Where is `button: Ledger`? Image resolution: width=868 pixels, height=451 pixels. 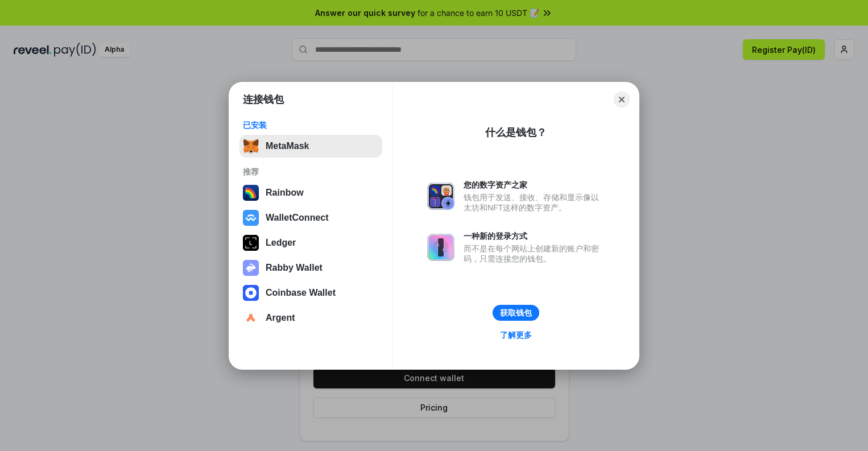
button: Ledger is located at coordinates (310, 243).